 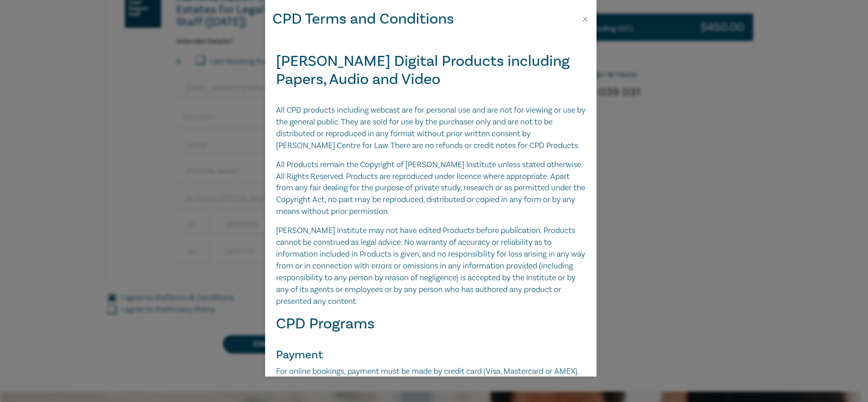 What do you see at coordinates (431, 355) in the screenshot?
I see `h3: Payment` at bounding box center [431, 355].